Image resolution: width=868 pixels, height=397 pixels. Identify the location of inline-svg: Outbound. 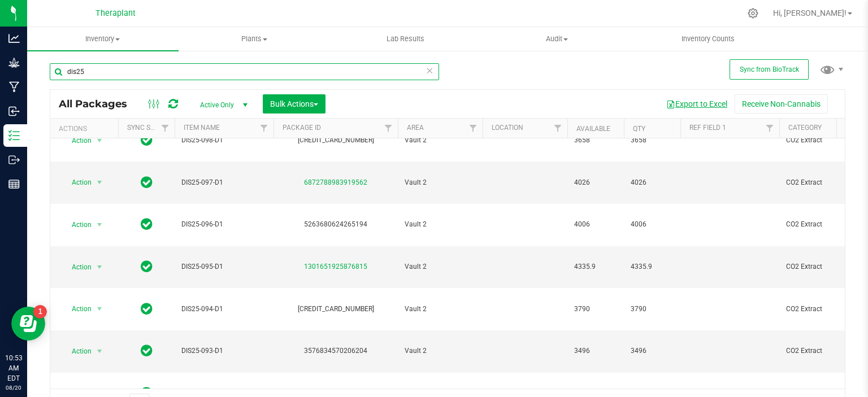
(14, 160).